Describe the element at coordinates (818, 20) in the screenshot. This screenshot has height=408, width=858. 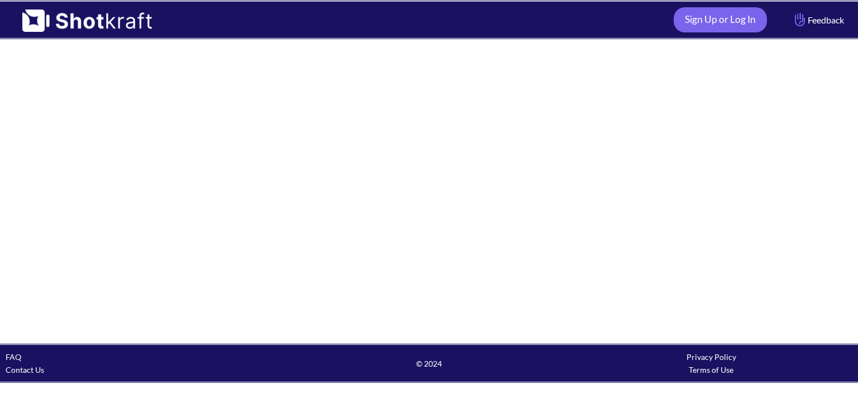
I see `span: Feedback` at that location.